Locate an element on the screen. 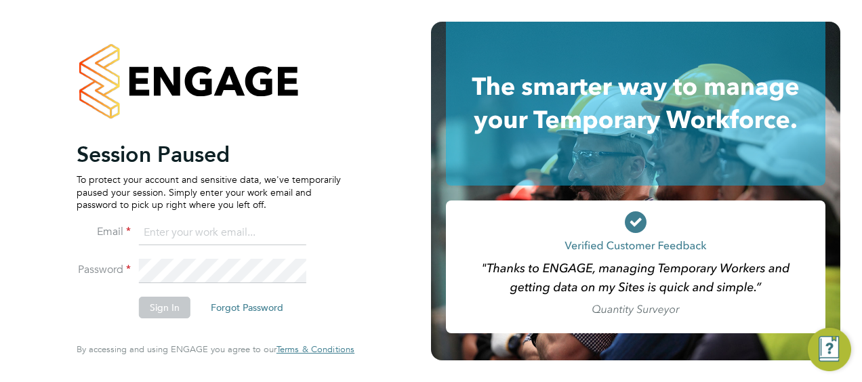 The width and height of the screenshot is (862, 382). label: Email is located at coordinates (104, 232).